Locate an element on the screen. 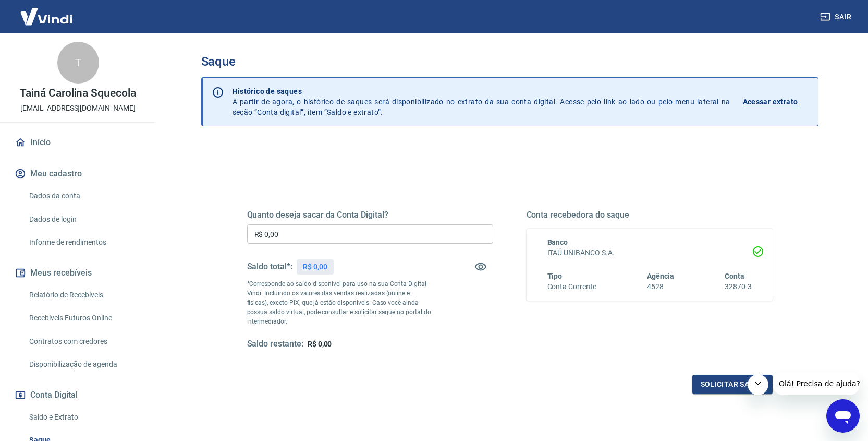 This screenshot has width=868, height=441. h5: Quanto deseja sacar da Conta Digital? is located at coordinates (370, 215).